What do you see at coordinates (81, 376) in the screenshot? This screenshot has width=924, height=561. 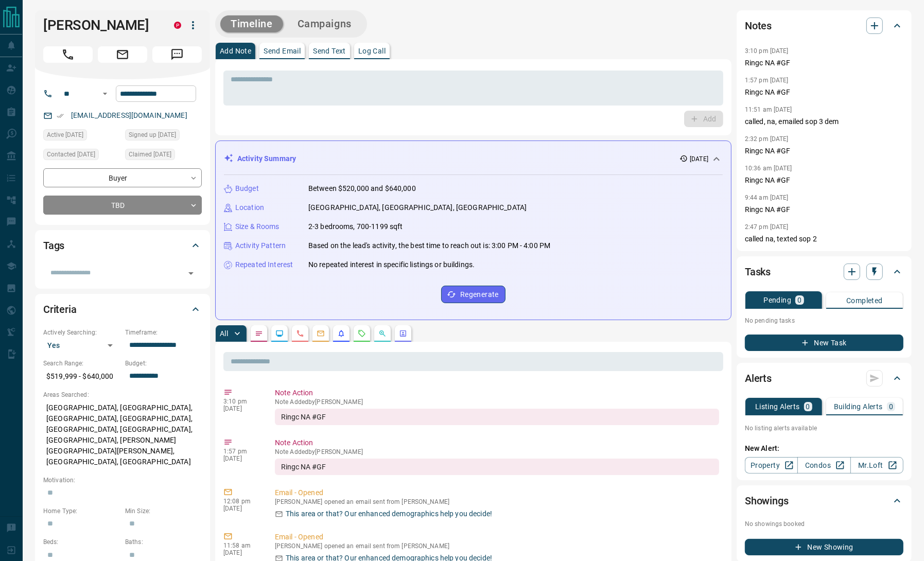 I see `p: $519,999 - $640,000` at bounding box center [81, 376].